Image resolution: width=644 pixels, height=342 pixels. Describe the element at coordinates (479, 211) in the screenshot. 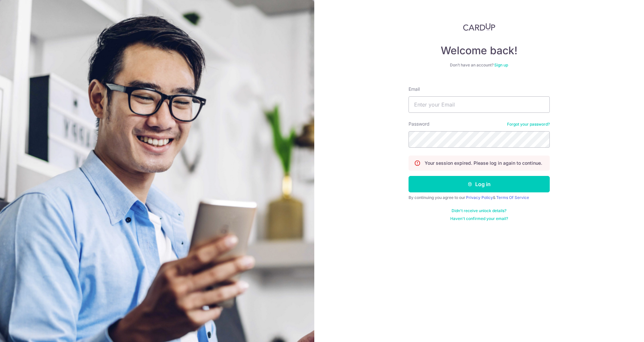

I see `a: Didn't receive unlock details?` at that location.